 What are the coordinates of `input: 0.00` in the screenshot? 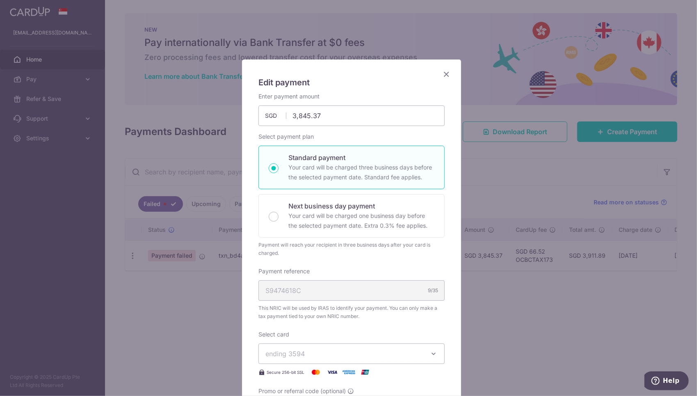 It's located at (351, 116).